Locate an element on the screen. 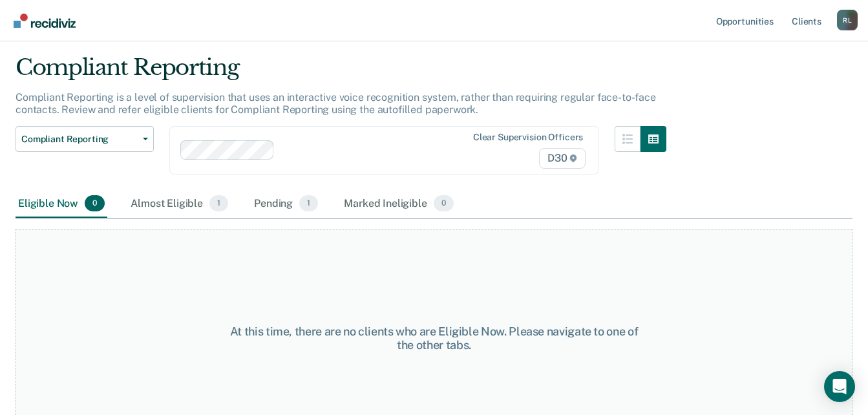 The image size is (868, 415). img: Recidiviz is located at coordinates (44, 21).